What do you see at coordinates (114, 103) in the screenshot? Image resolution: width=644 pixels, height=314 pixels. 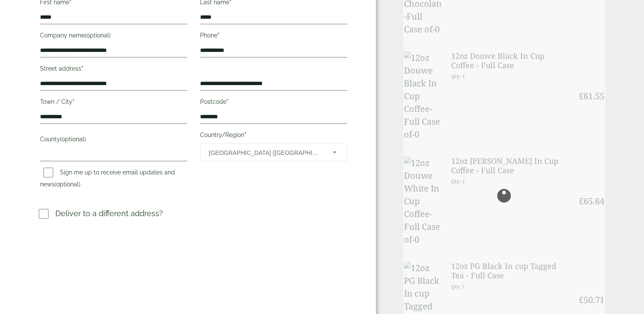 I see `label: Town / City` at bounding box center [114, 103].